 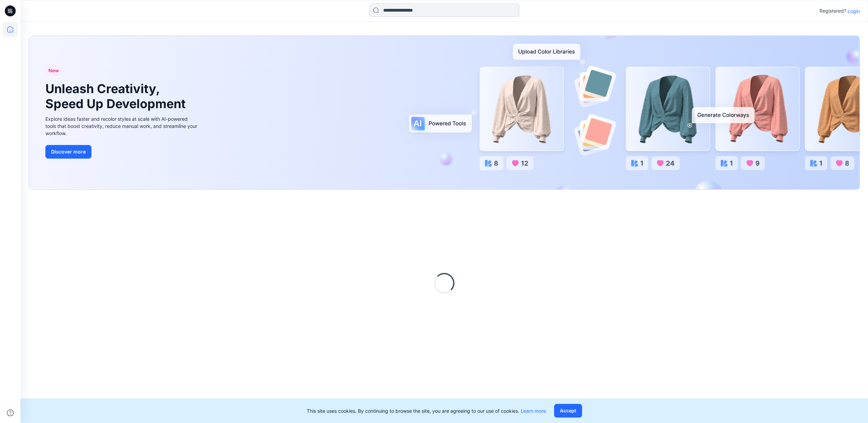 What do you see at coordinates (54, 70) in the screenshot?
I see `span: New` at bounding box center [54, 70].